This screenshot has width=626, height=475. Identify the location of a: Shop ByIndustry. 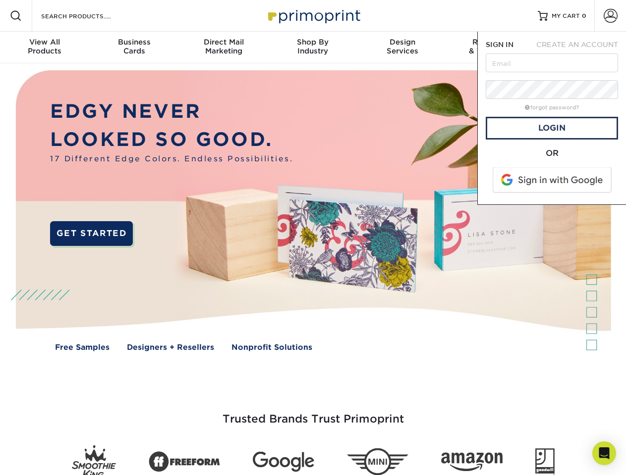
(313, 48).